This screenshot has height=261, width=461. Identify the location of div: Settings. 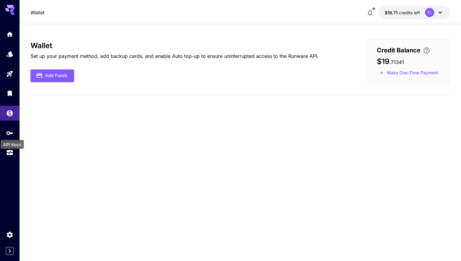
(10, 235).